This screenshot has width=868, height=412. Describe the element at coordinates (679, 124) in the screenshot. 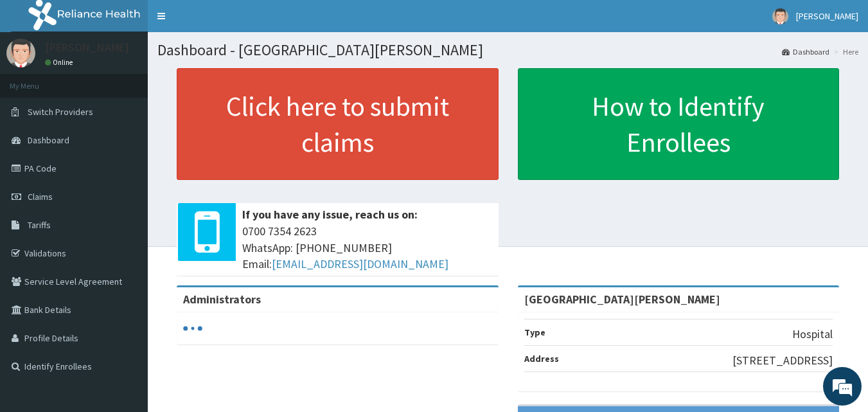

I see `a: How to Identify Enrollees` at that location.